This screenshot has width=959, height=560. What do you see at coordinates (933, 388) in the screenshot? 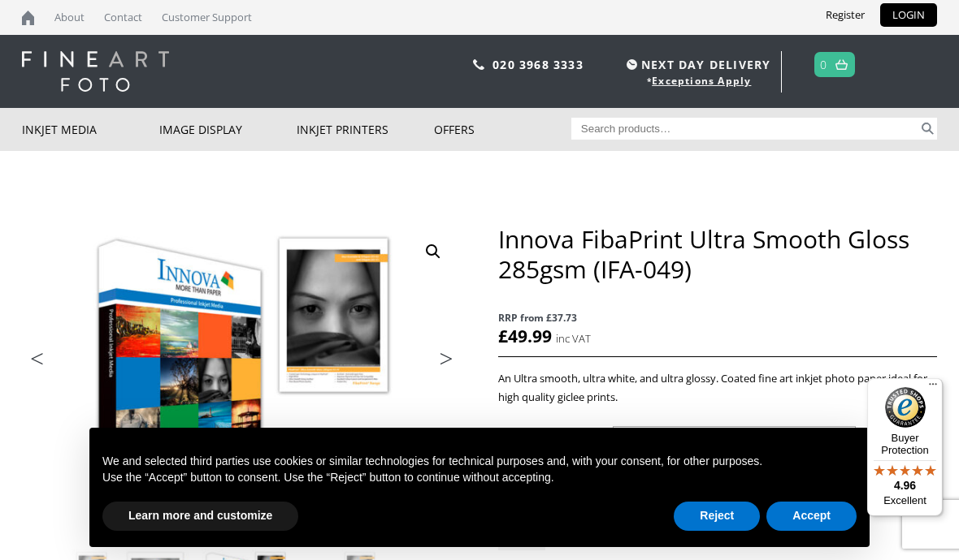
I see `button: Menu` at bounding box center [933, 388].